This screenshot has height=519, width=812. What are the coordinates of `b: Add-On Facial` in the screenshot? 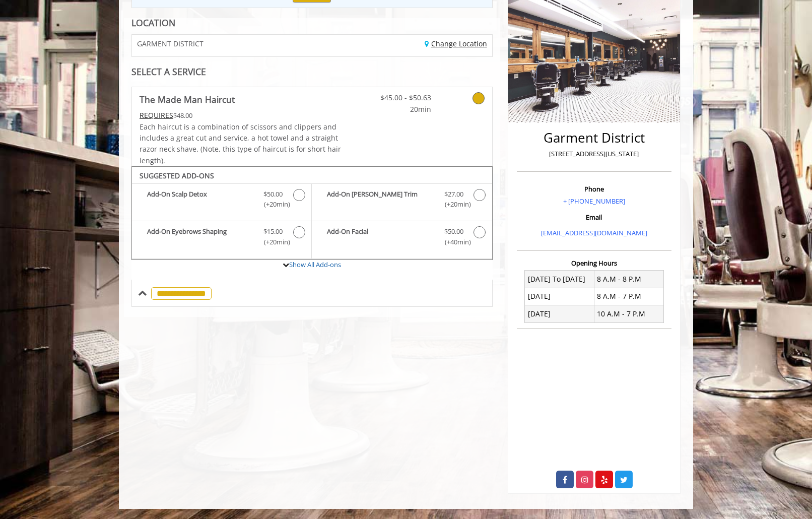 It's located at (380, 237).